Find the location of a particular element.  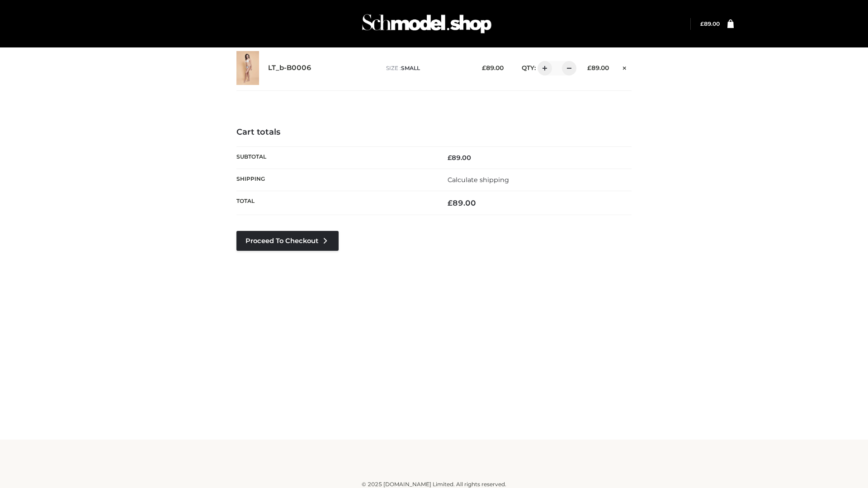

th: Total is located at coordinates (335, 203).